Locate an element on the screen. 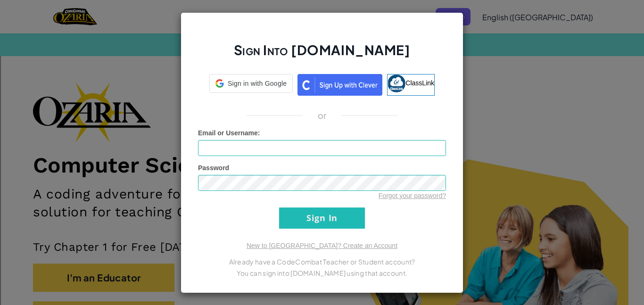 This screenshot has width=644, height=305. img: classlink-logo-small.png is located at coordinates (396, 84).